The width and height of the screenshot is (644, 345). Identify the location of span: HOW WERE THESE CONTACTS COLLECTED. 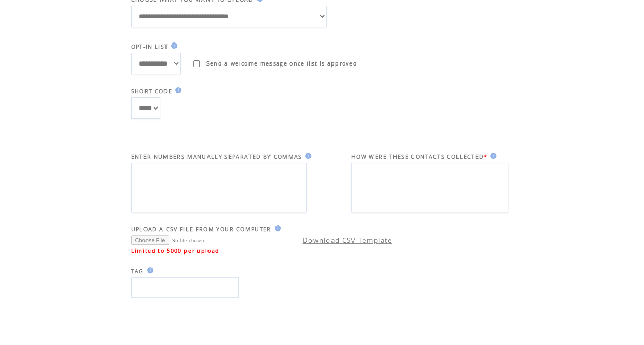
(418, 157).